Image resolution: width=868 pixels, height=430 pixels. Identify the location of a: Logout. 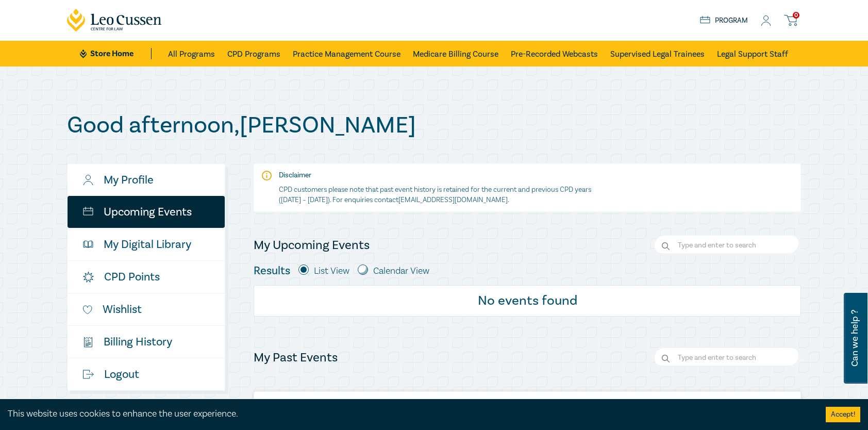
(146, 374).